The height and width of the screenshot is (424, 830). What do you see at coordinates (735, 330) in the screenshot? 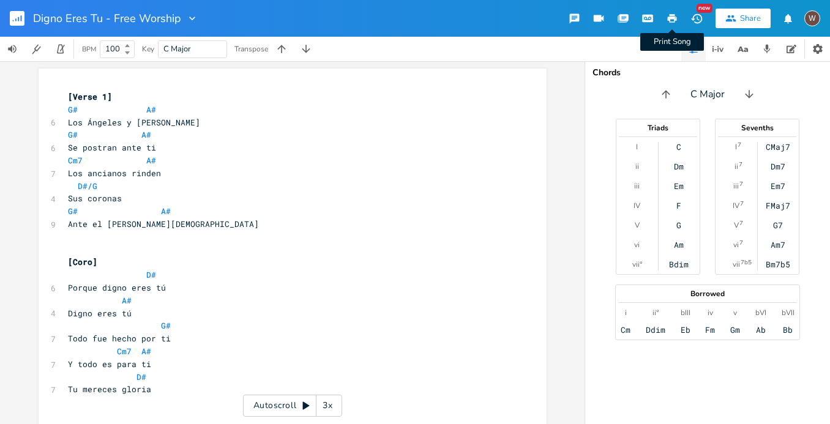
I see `div: Gm` at bounding box center [735, 330].